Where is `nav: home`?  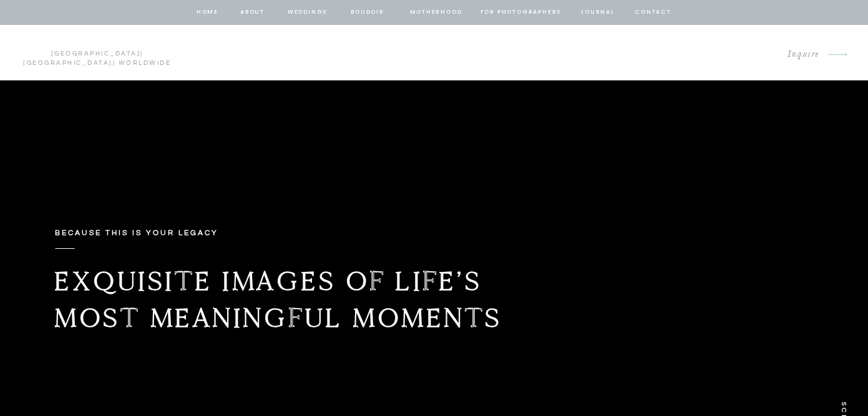 nav: home is located at coordinates (208, 13).